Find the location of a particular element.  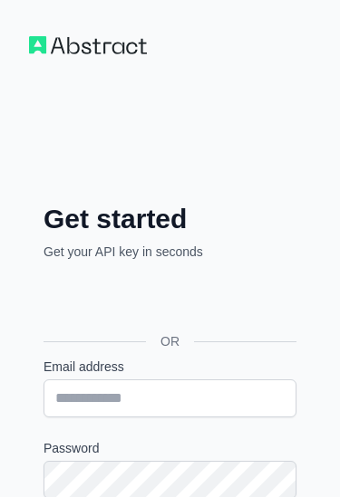

h2: Get started is located at coordinates (169, 219).